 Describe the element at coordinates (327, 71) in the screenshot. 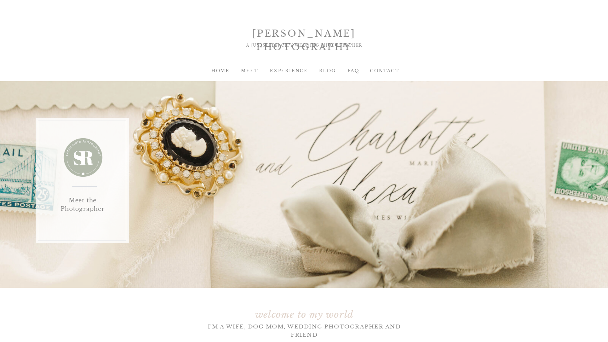

I see `div: BLOG` at that location.